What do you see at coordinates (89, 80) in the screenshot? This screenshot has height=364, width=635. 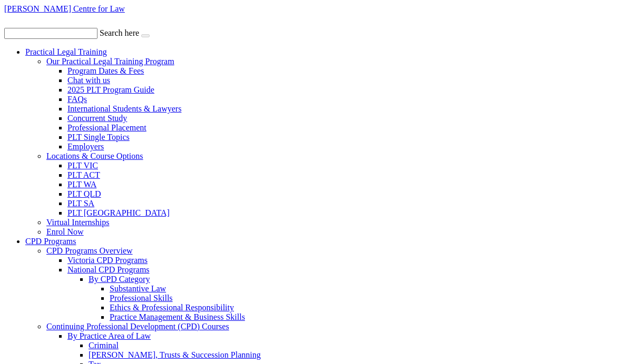 I see `a: Chat with us` at bounding box center [89, 80].